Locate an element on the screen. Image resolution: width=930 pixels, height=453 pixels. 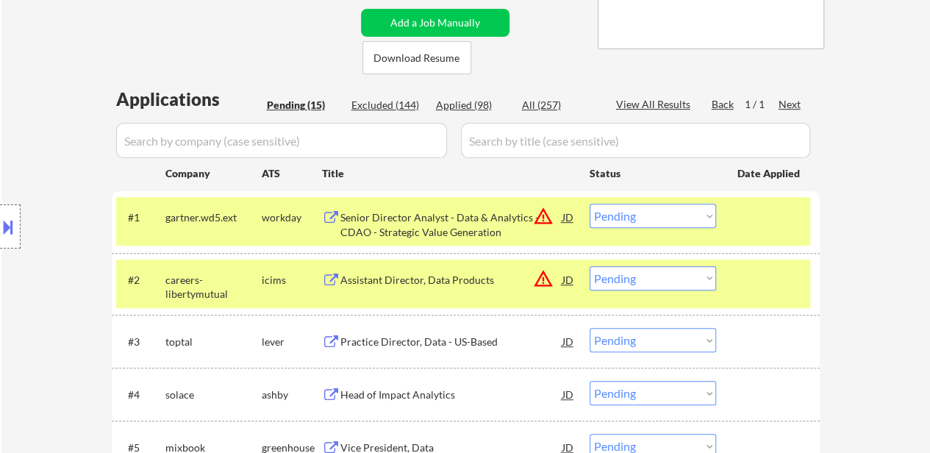
div: Excluded (144) is located at coordinates (388, 105).